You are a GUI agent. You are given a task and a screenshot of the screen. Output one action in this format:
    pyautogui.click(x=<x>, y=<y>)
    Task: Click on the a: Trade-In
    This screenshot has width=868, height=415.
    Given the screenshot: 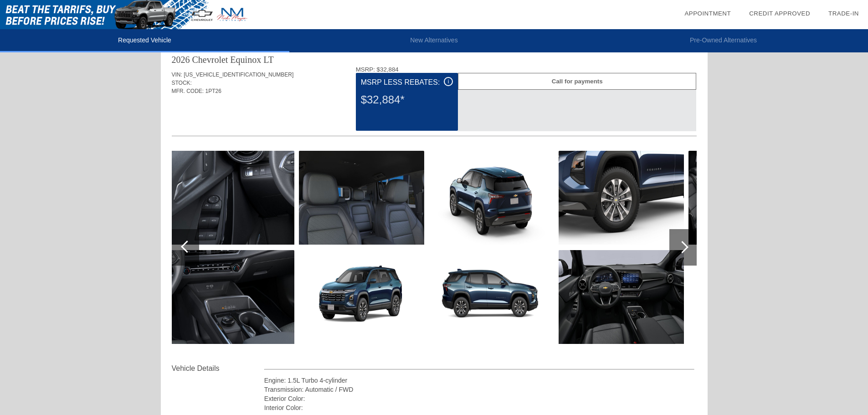 What is the action you would take?
    pyautogui.click(x=844, y=14)
    